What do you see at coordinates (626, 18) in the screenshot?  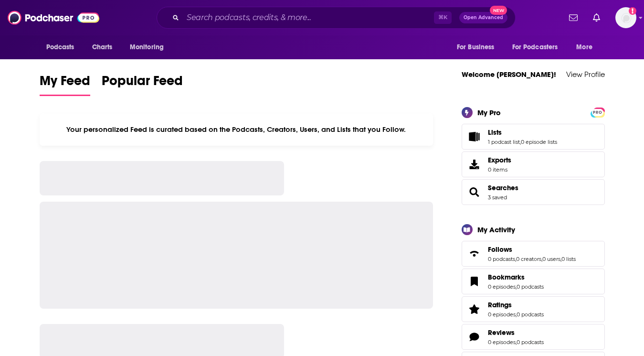 I see `img: User Profile` at bounding box center [626, 18].